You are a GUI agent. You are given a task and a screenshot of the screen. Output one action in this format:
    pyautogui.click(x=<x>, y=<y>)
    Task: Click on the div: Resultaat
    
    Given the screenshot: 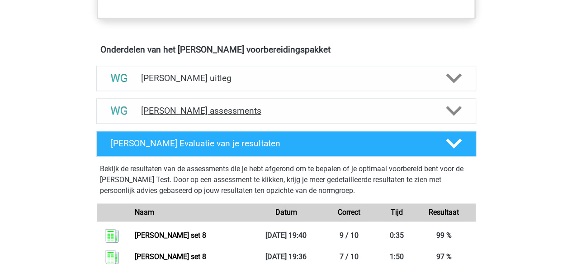 What is the action you would take?
    pyautogui.click(x=444, y=212)
    